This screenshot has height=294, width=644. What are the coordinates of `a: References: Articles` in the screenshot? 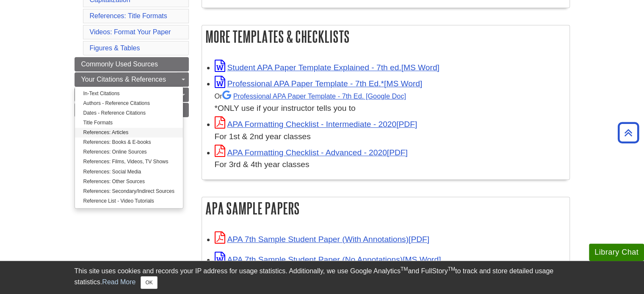 It's located at (129, 133).